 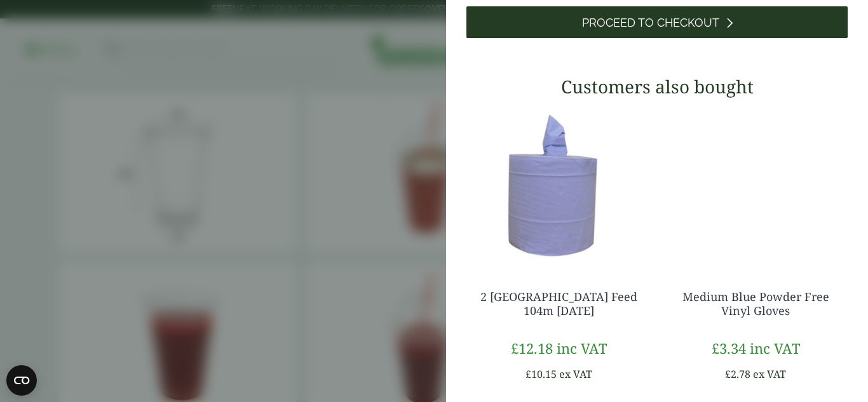 What do you see at coordinates (559, 186) in the screenshot?
I see `img: 3630017-2-Ply-Blue-Centre-Feed-104m` at bounding box center [559, 186].